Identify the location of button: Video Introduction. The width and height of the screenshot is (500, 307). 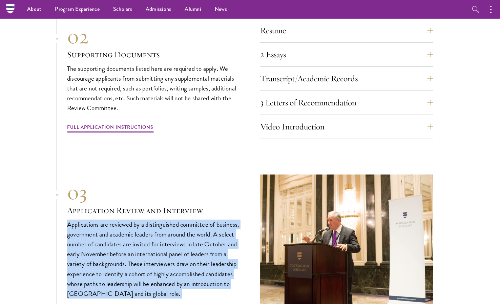
(346, 127).